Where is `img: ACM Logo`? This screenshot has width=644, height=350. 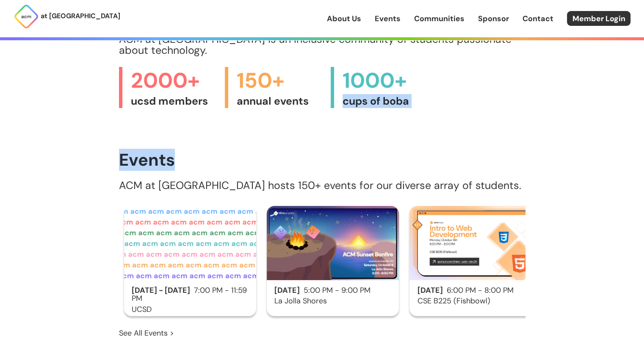 img: ACM Logo is located at coordinates (26, 16).